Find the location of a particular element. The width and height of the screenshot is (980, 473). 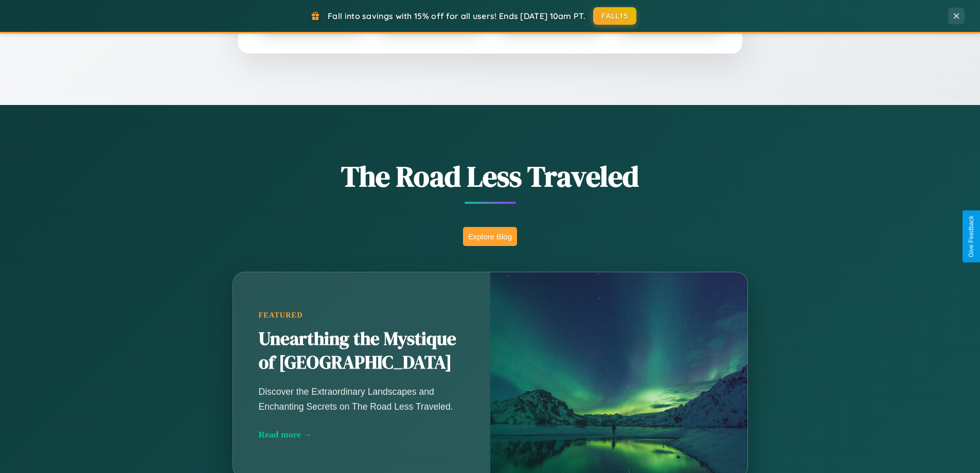

button: FALL15 is located at coordinates (615, 16).